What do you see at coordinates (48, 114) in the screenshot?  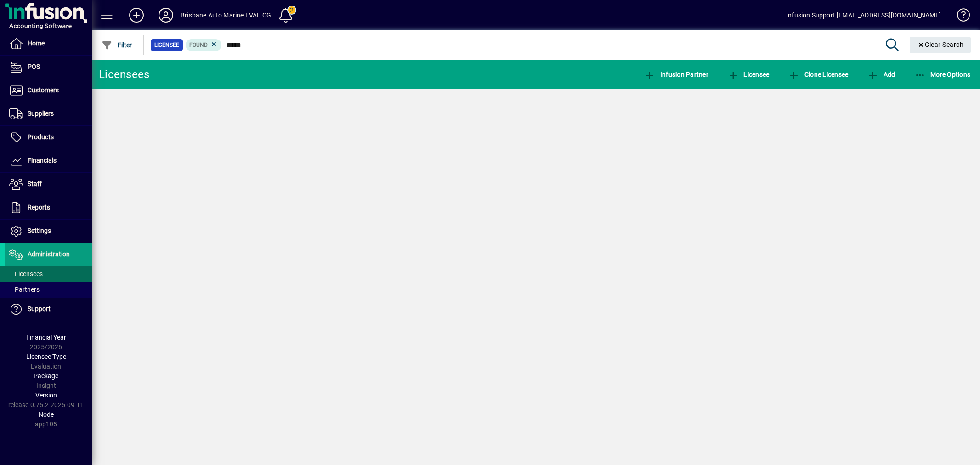 I see `a: Suppliers` at bounding box center [48, 114].